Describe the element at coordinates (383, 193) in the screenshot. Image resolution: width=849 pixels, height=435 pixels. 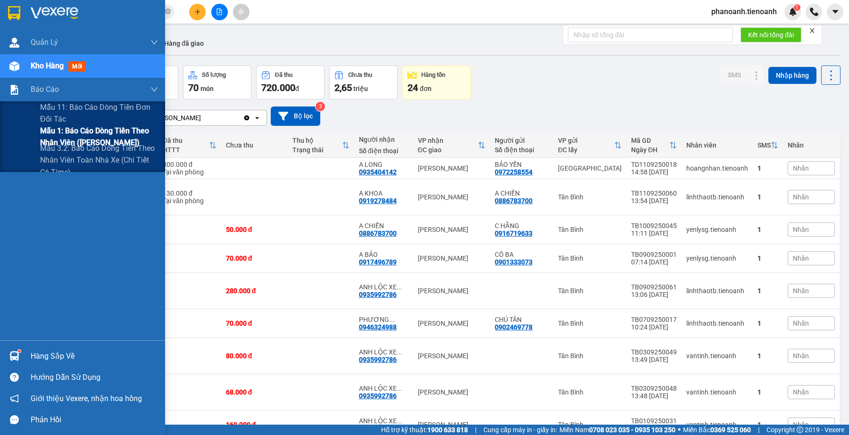
I see `div: A KHOA` at that location.